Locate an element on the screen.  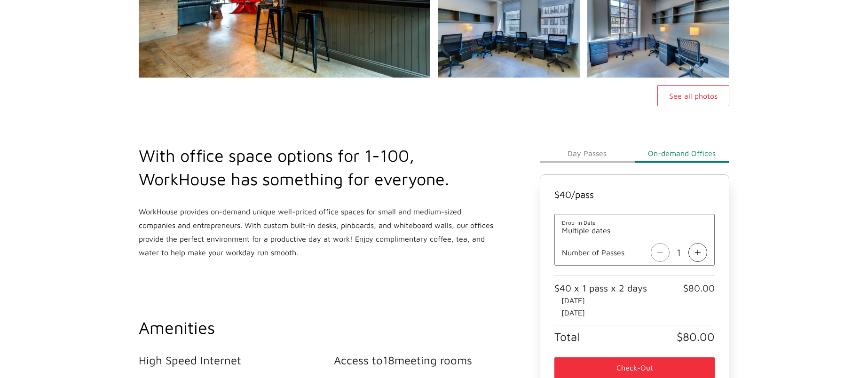
button: See all photos is located at coordinates (693, 95).